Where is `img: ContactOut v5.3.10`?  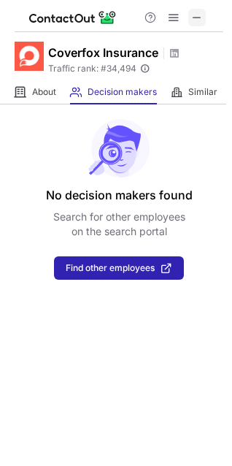
img: ContactOut v5.3.10 is located at coordinates (73, 18).